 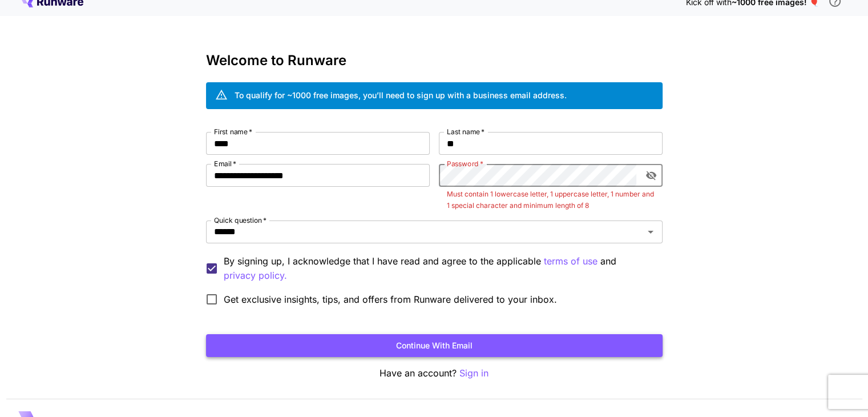 I want to click on label: Email, so click(x=225, y=164).